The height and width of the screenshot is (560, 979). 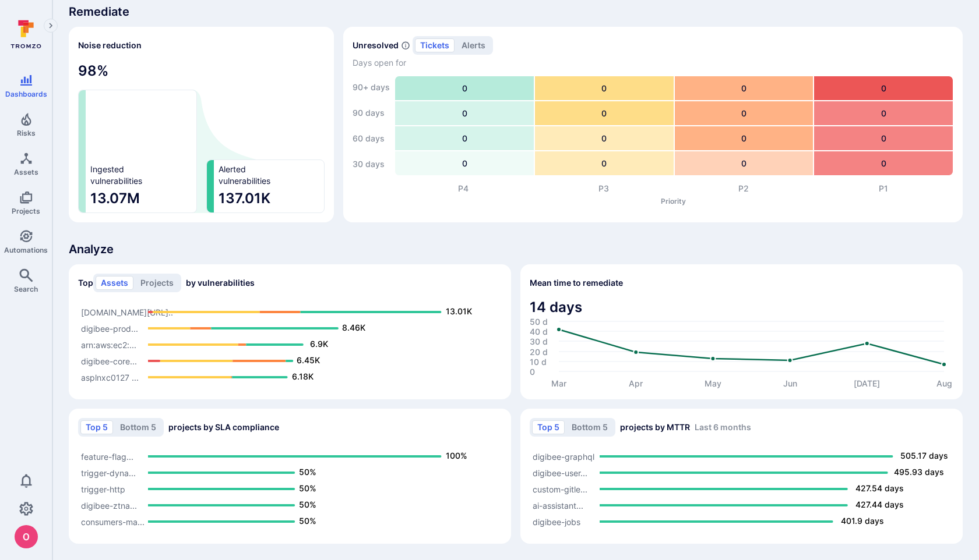 What do you see at coordinates (372, 88) in the screenshot?
I see `div: 90+ days` at bounding box center [372, 88].